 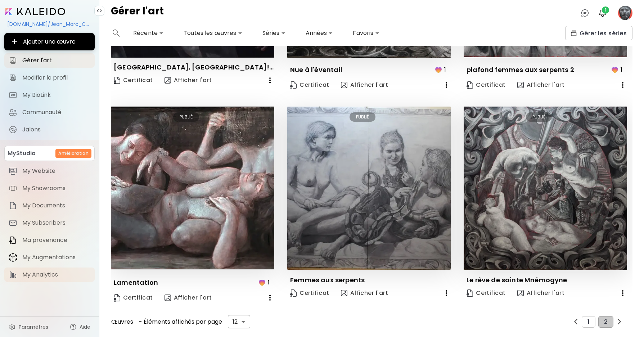 What do you see at coordinates (13, 129) in the screenshot?
I see `img: Jalons icon` at bounding box center [13, 129].